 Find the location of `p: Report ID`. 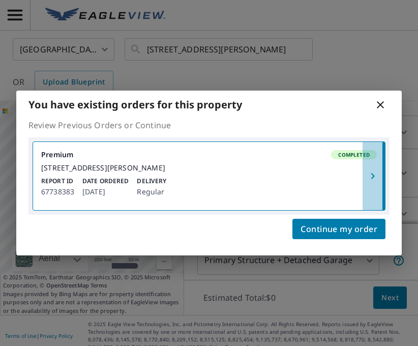

p: Report ID is located at coordinates (58, 181).